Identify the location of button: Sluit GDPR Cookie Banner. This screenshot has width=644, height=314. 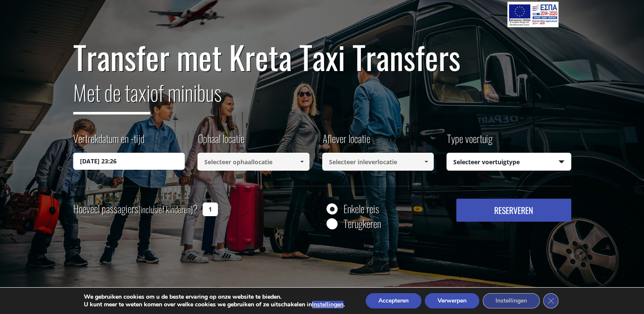
(551, 301).